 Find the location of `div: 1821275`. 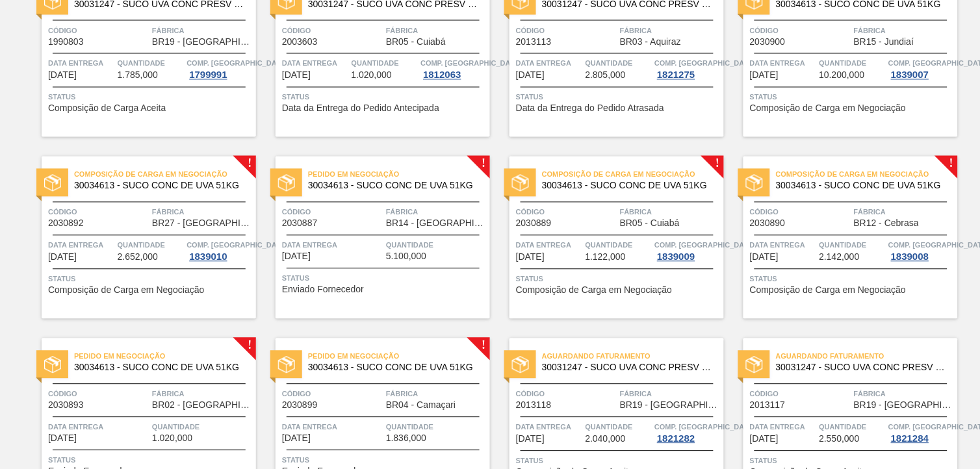

div: 1821275 is located at coordinates (676, 76).